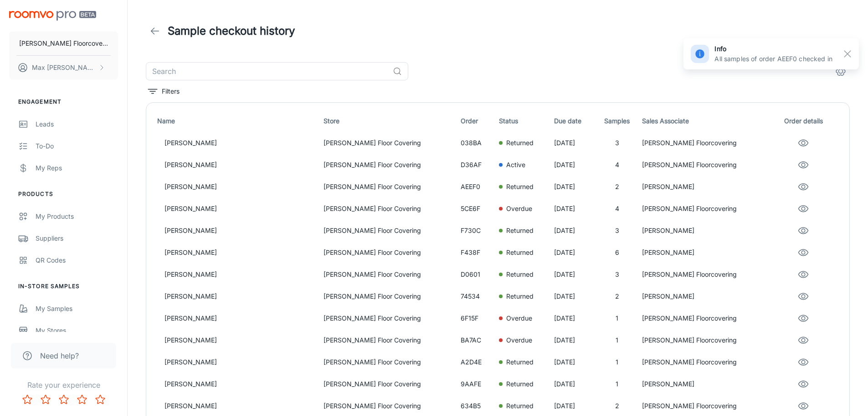 This screenshot has width=868, height=416. What do you see at coordinates (76, 238) in the screenshot?
I see `div: Suppliers` at bounding box center [76, 238].